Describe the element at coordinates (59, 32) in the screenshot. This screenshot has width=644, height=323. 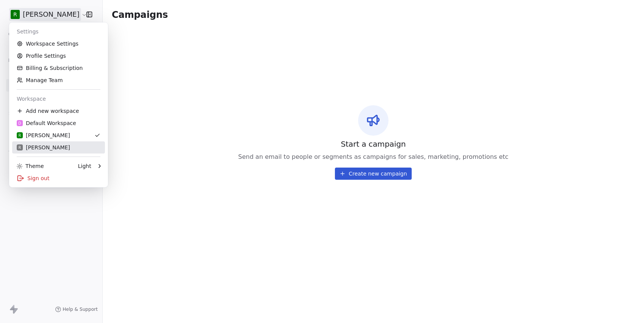
I see `div: Settings` at that location.